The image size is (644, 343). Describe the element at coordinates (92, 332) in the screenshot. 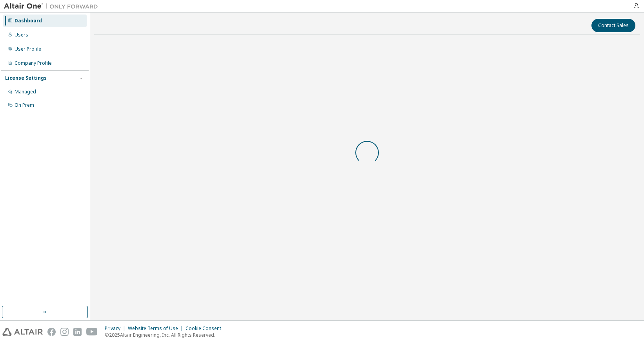

I see `img: youtube.svg` at that location.